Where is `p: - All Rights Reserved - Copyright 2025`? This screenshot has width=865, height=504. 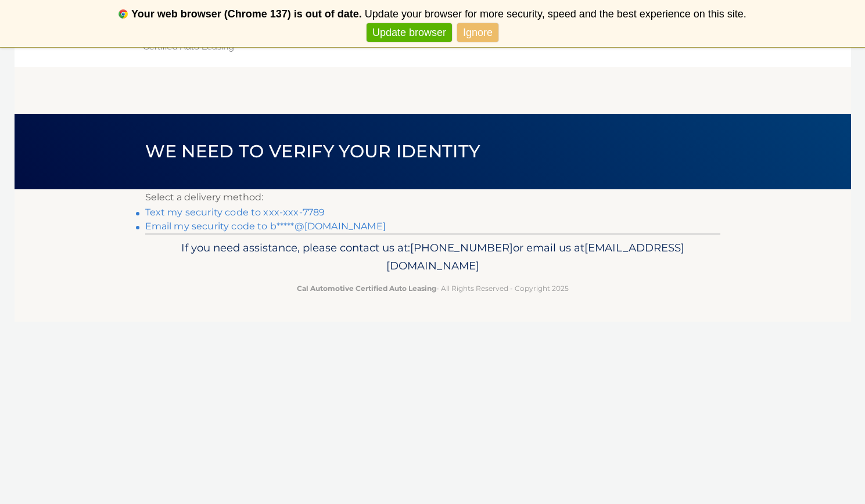
p: - All Rights Reserved - Copyright 2025 is located at coordinates (433, 288).